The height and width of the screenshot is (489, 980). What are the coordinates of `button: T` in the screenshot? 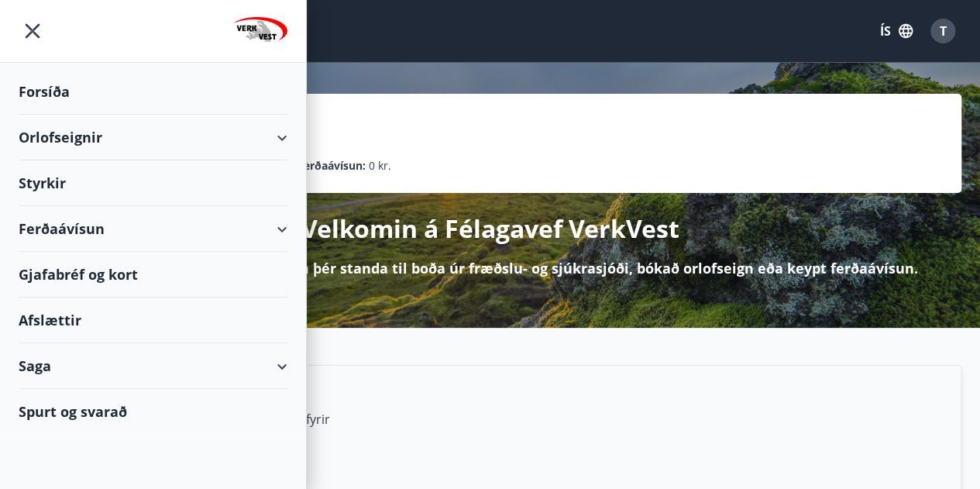 It's located at (942, 31).